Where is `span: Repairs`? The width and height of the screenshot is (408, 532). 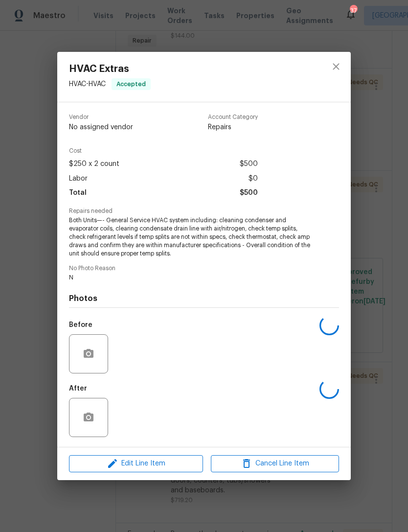
span: Repairs is located at coordinates (233, 127).